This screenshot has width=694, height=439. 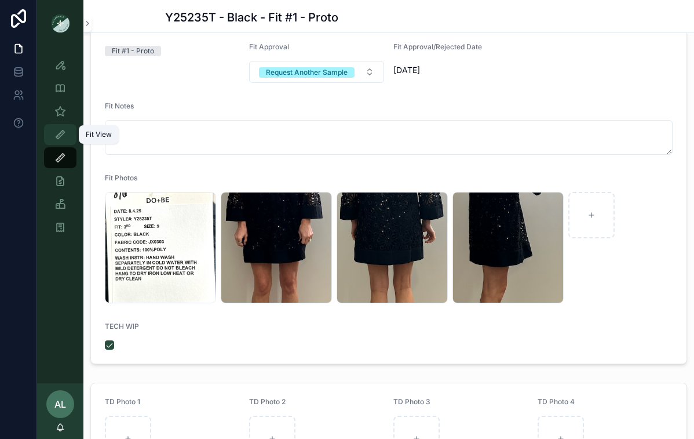 What do you see at coordinates (60, 404) in the screenshot?
I see `span: AL` at bounding box center [60, 404].